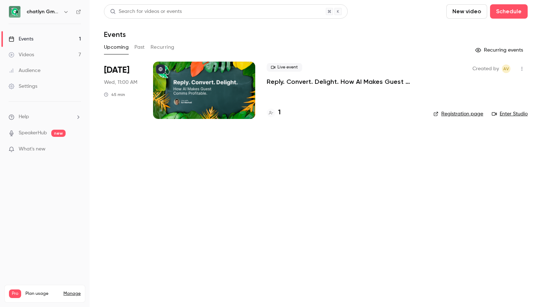 This screenshot has width=542, height=307. I want to click on span: Live event, so click(284, 67).